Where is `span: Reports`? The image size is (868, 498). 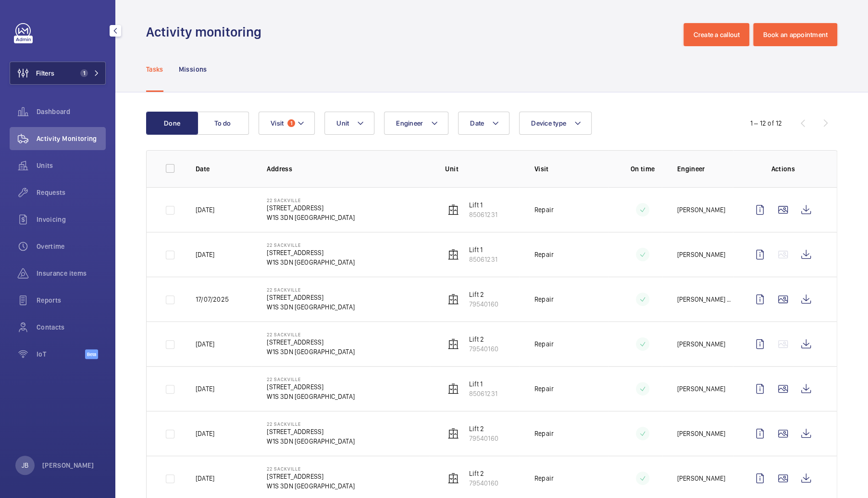 span: Reports is located at coordinates (71, 300).